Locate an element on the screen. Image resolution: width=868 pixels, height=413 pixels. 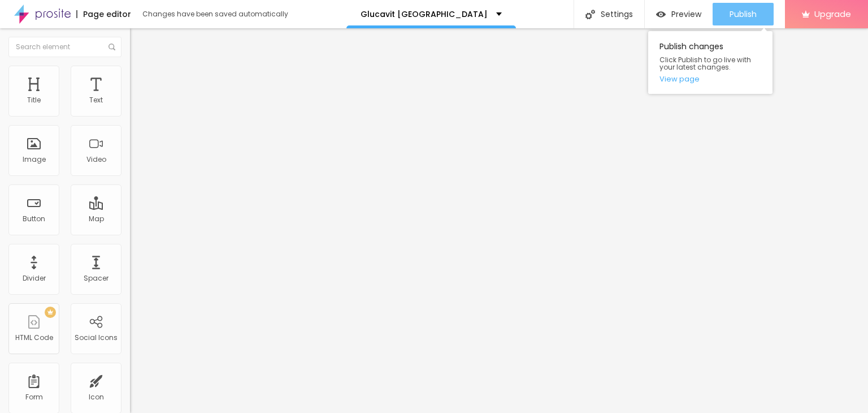
div: Text is located at coordinates (96, 100).